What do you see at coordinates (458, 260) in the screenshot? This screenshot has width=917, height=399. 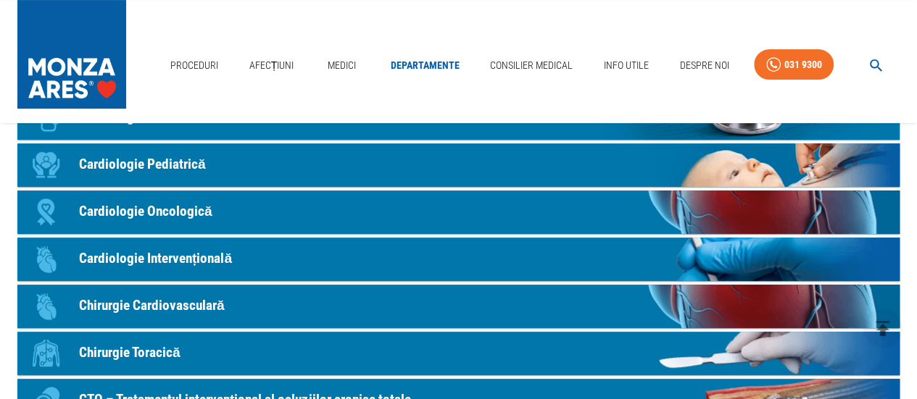 I see `a: IconCardiologie Intervențională` at bounding box center [458, 260].